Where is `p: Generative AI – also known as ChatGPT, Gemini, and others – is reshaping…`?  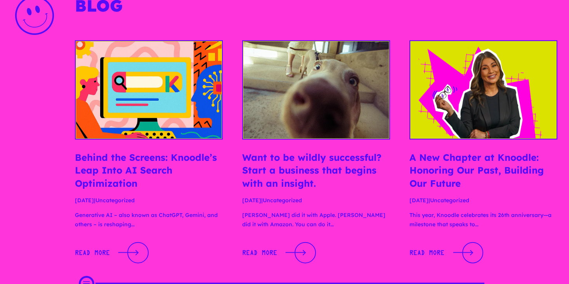 p: Generative AI – also known as ChatGPT, Gemini, and others – is reshaping… is located at coordinates (149, 223).